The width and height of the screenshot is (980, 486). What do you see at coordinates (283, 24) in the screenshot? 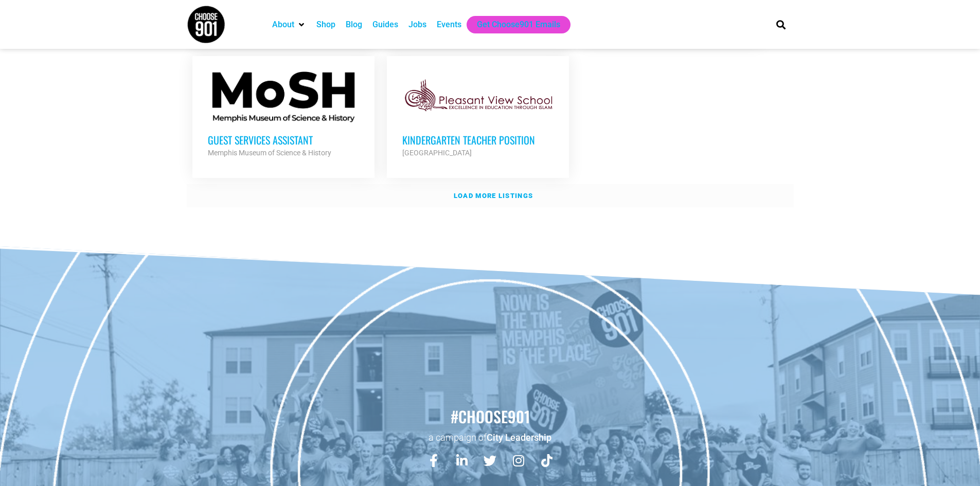
I see `a: About` at bounding box center [283, 24].